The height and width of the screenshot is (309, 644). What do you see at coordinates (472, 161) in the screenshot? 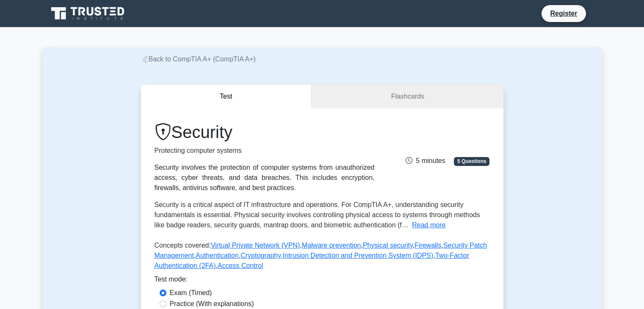
I see `span: 5 Questions` at bounding box center [472, 161].